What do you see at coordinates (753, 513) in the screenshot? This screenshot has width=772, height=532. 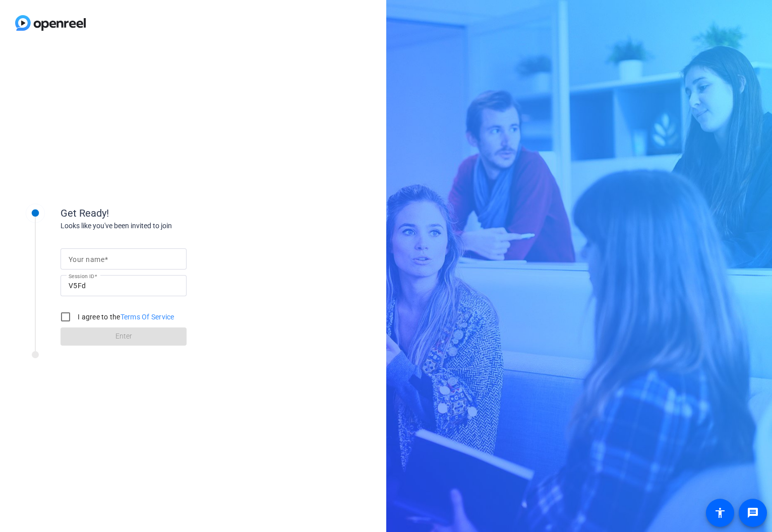 I see `mat-icon: message` at bounding box center [753, 513].